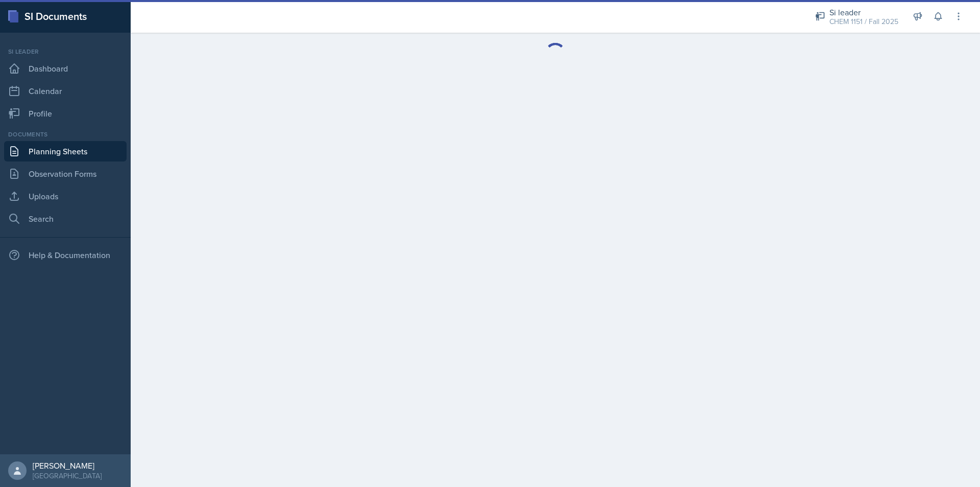  What do you see at coordinates (65, 68) in the screenshot?
I see `a: Dashboard` at bounding box center [65, 68].